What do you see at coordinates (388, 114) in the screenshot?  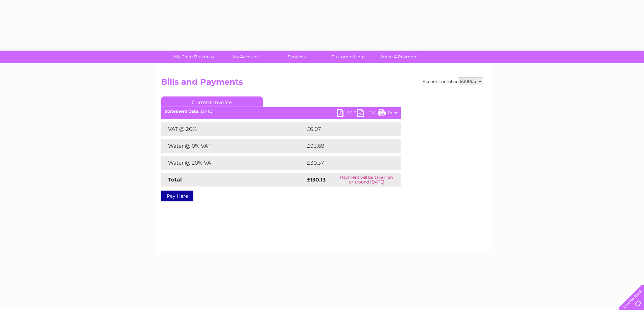 I see `a: Print` at bounding box center [388, 114].